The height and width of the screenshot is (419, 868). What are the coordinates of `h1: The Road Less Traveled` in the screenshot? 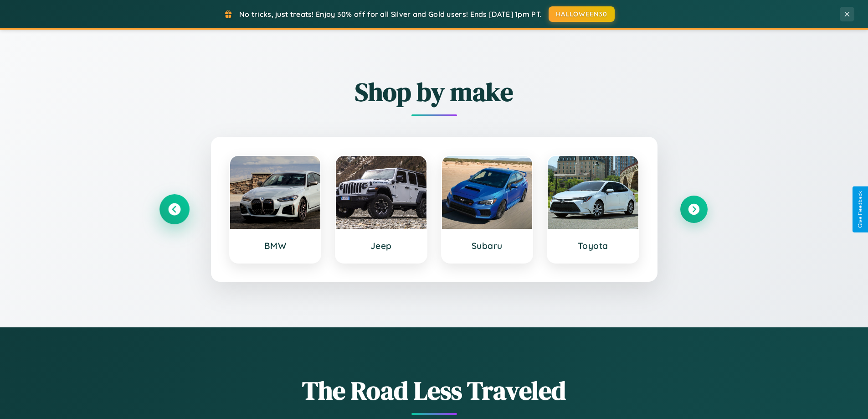 It's located at (434, 390).